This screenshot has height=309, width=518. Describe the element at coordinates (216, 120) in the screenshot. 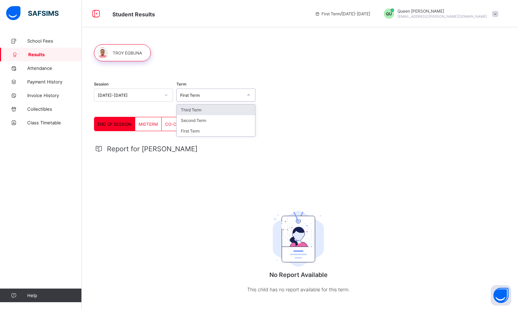

I see `div: Second Term` at that location.